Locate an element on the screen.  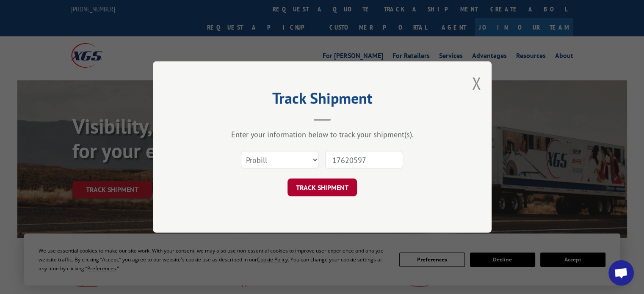
div: Open chat is located at coordinates (621, 273).